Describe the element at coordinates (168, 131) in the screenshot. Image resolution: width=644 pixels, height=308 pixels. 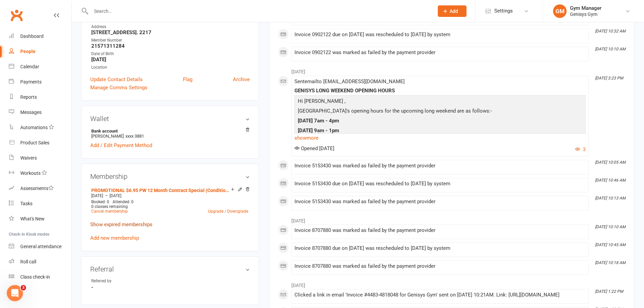
I see `strong: Bank account` at that location.